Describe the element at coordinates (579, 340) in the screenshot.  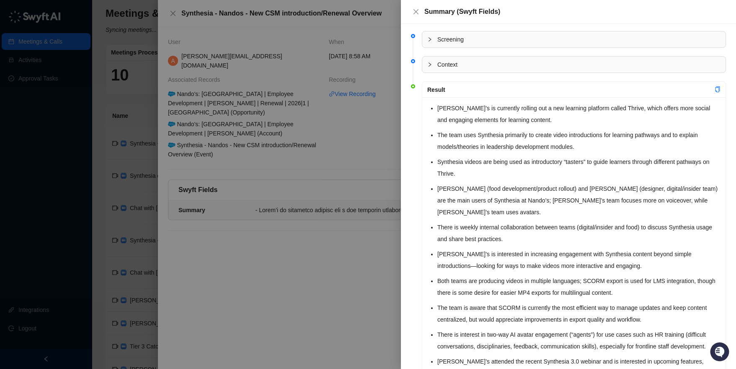
I see `li: There is interest in two-way AI avatar engagement (“agents”) for use cases such as HR training (d...` at that location.